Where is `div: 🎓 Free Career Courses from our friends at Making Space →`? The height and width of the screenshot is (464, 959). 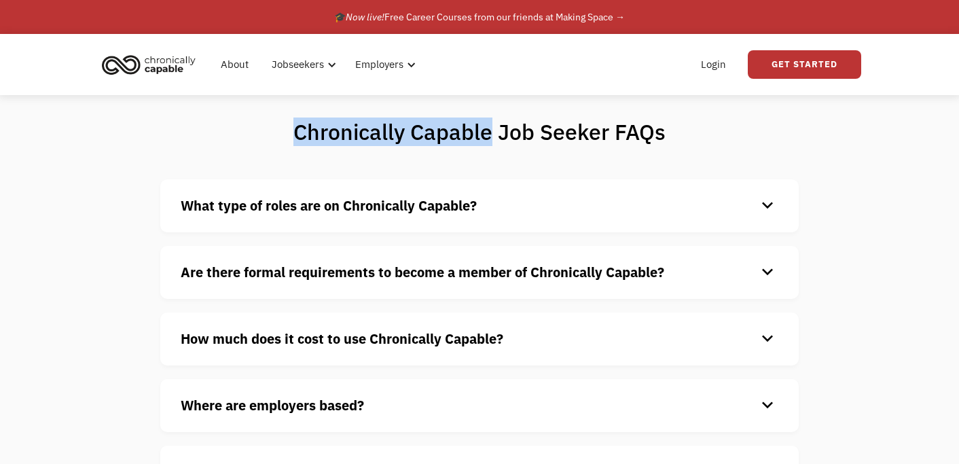 div: 🎓 Free Career Courses from our friends at Making Space → is located at coordinates (480, 17).